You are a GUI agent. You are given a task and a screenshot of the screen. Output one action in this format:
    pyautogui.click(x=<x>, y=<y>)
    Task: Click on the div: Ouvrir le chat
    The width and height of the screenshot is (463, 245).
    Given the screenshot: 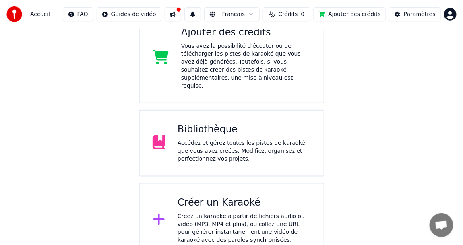 What is the action you would take?
    pyautogui.click(x=441, y=225)
    